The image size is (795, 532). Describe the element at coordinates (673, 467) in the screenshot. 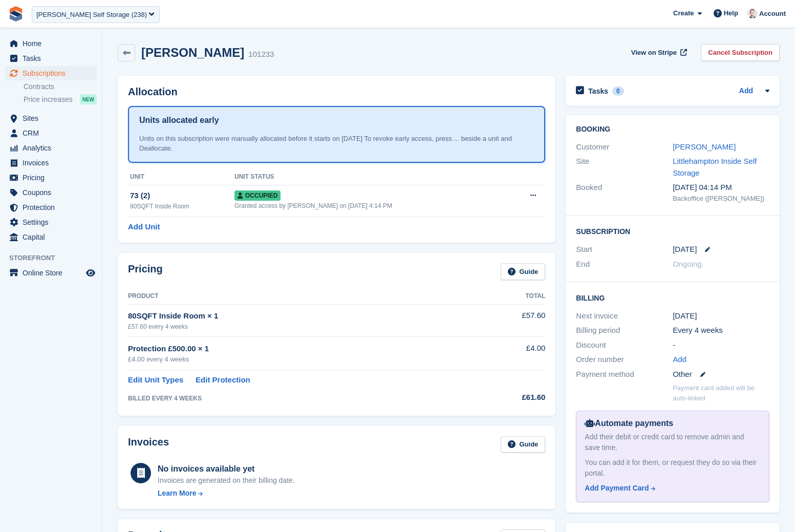

I see `div: You can add it for them, or request they do so via their portal.` at that location.